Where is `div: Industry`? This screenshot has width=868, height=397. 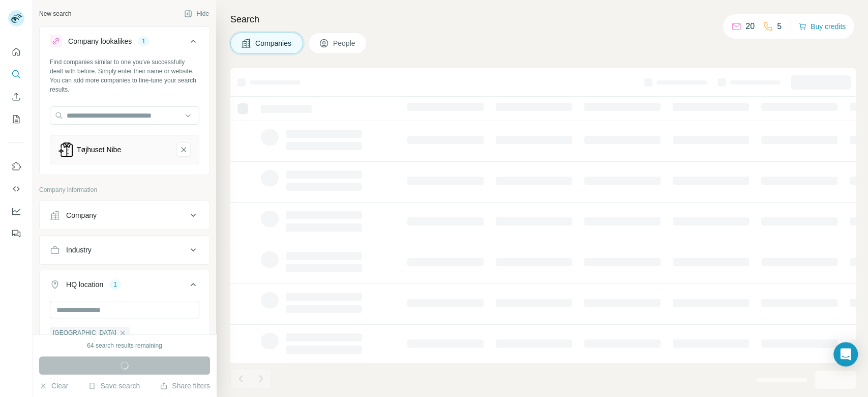 div: Industry is located at coordinates (79, 250).